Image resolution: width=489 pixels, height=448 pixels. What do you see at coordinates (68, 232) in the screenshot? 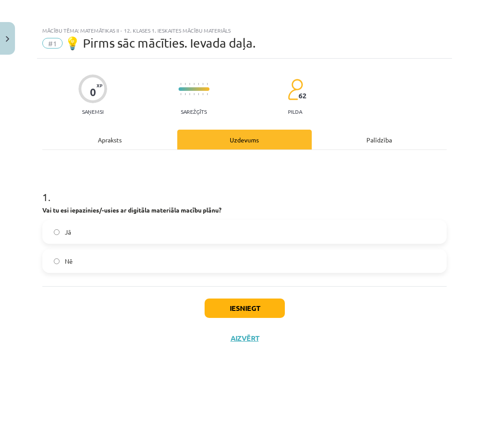
I see `span: Jā` at bounding box center [68, 232].